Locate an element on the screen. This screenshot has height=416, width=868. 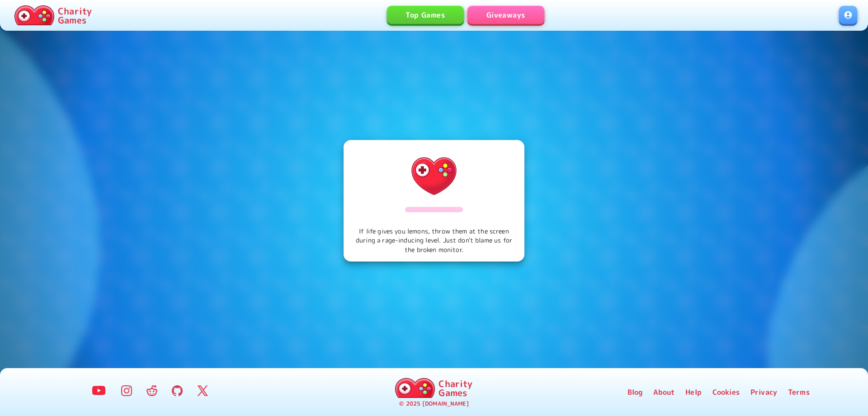
img: Instagram Logo is located at coordinates (127, 391).